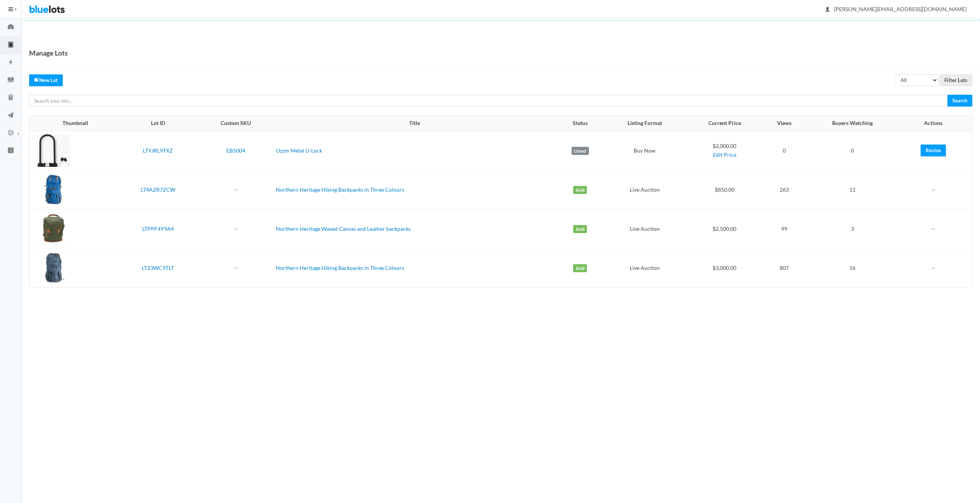 This screenshot has width=980, height=503. I want to click on td: $850.00, so click(724, 190).